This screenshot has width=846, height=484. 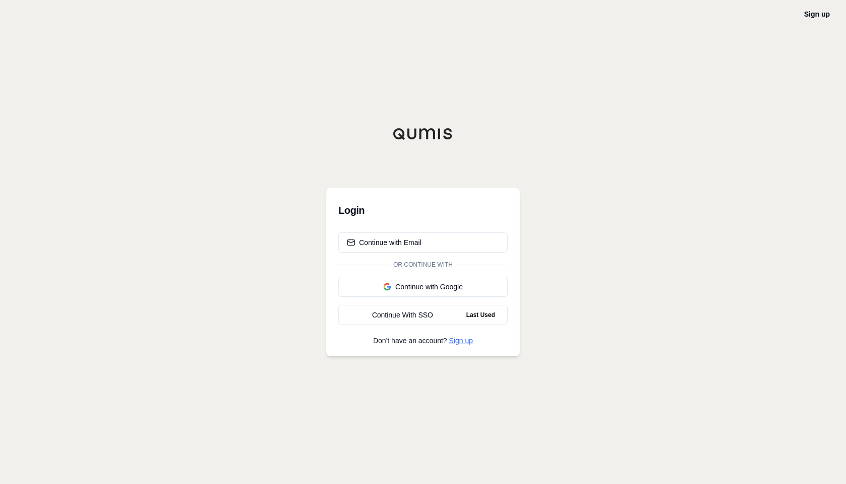 What do you see at coordinates (423, 243) in the screenshot?
I see `button: Continue with Email` at bounding box center [423, 243].